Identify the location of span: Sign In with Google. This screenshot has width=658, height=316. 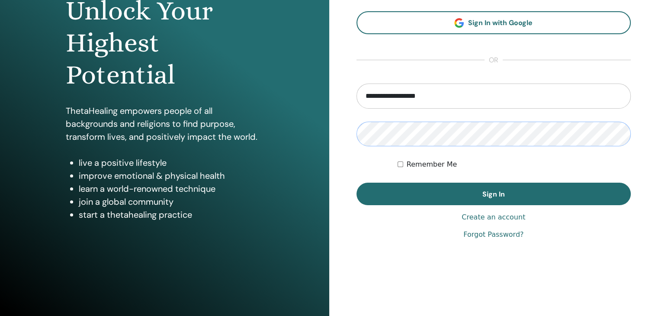
(500, 22).